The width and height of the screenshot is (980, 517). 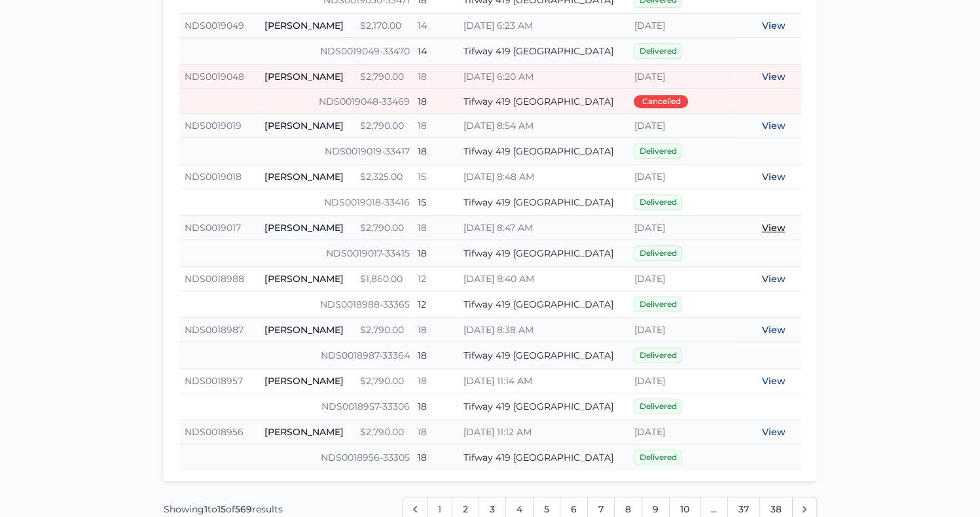 What do you see at coordinates (205, 509) in the screenshot?
I see `span: 1` at bounding box center [205, 509].